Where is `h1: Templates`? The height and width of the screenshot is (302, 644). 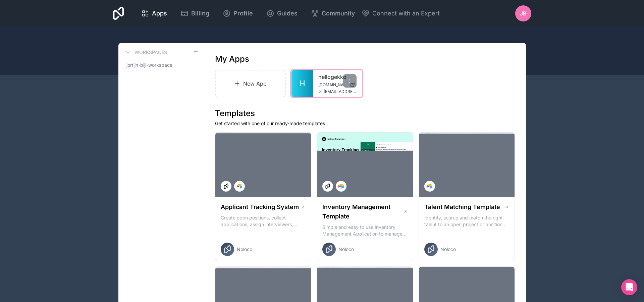 h1: Templates is located at coordinates (365, 113).